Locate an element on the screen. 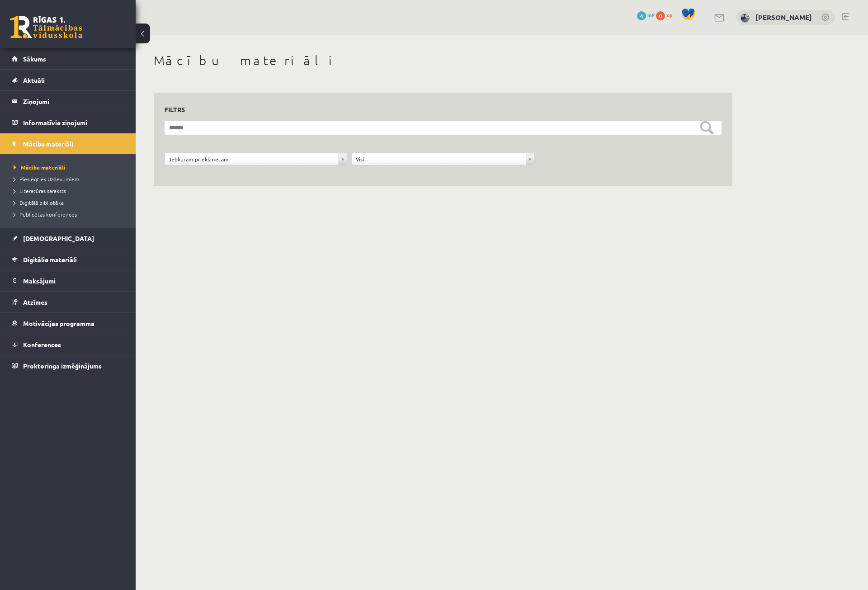  h1: Mācību materiāli is located at coordinates (443, 61).